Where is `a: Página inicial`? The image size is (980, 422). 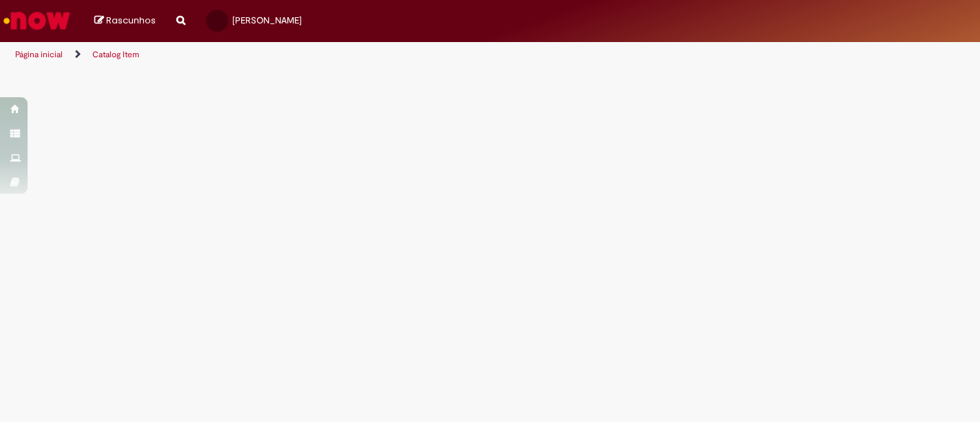 a: Página inicial is located at coordinates (39, 54).